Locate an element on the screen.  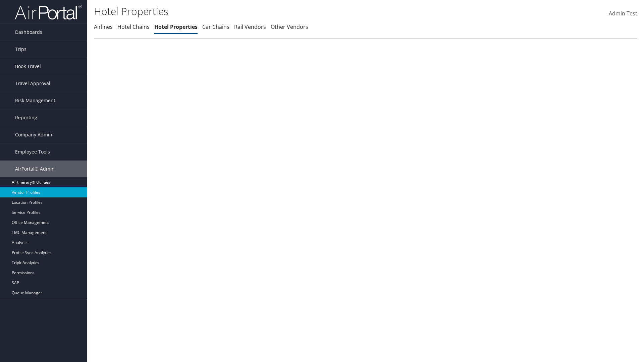
span: Reporting is located at coordinates (26, 118).